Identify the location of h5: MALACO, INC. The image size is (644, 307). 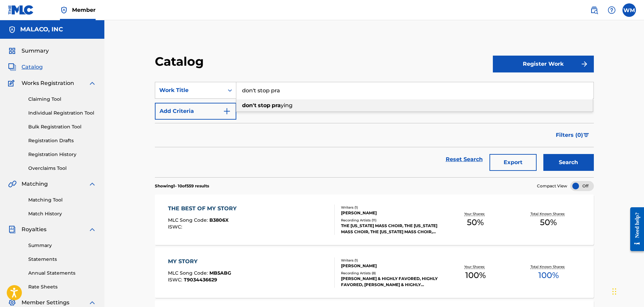
(42, 30).